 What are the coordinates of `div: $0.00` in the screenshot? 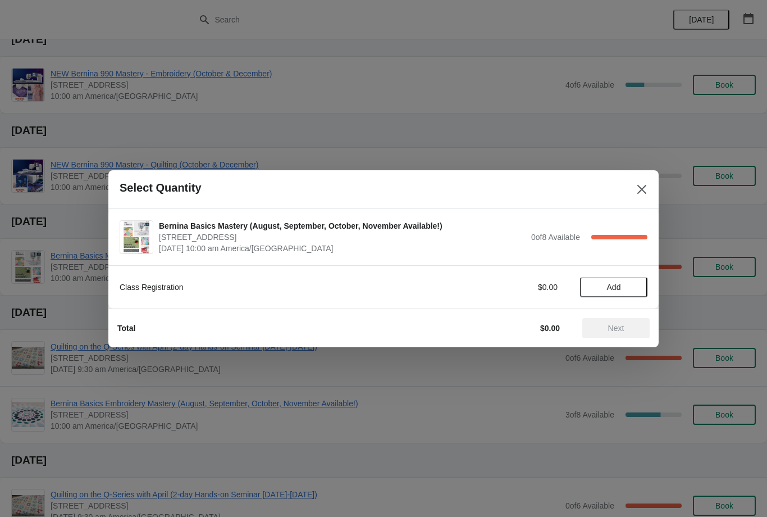 It's located at (505, 287).